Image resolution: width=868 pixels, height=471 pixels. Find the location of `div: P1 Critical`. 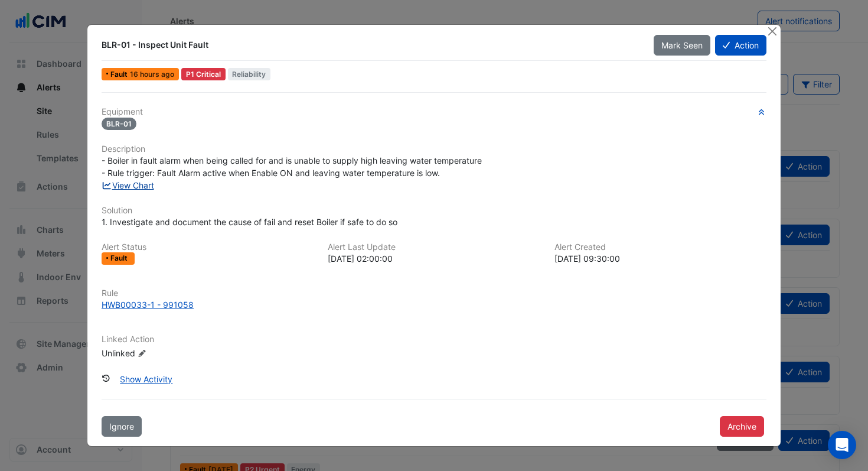

div: P1 Critical is located at coordinates (203, 74).